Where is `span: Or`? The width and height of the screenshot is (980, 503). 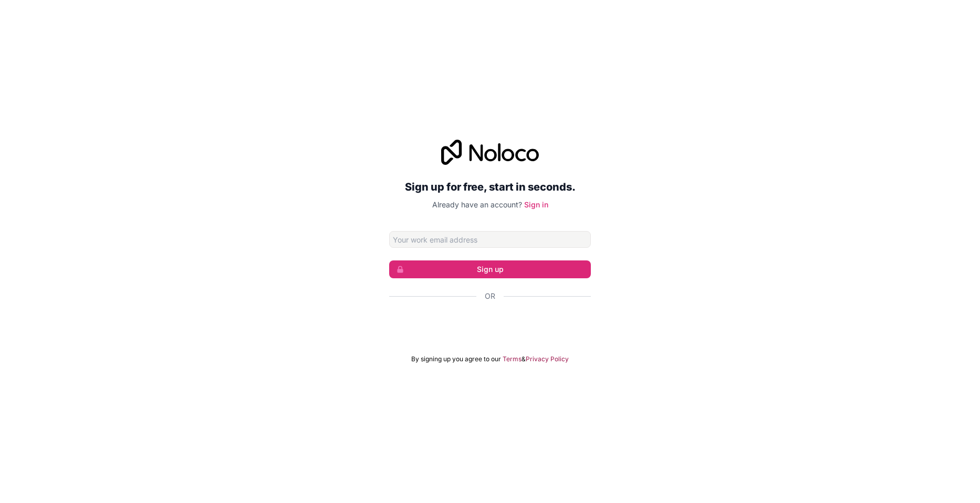
span: Or is located at coordinates (490, 296).